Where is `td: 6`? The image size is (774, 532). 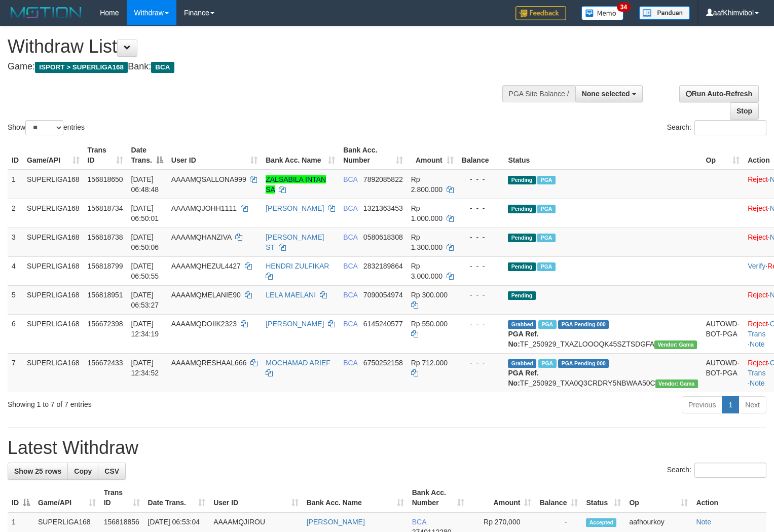
td: 6 is located at coordinates (15, 333).